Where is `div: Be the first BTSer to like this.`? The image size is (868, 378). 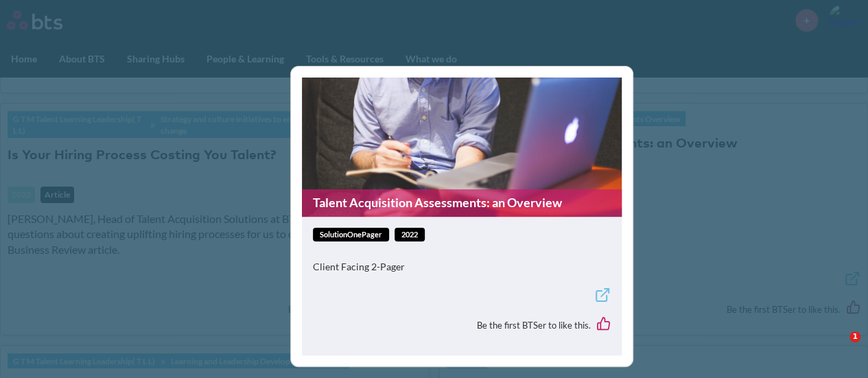
div: Be the first BTSer to like this. is located at coordinates (462, 325).